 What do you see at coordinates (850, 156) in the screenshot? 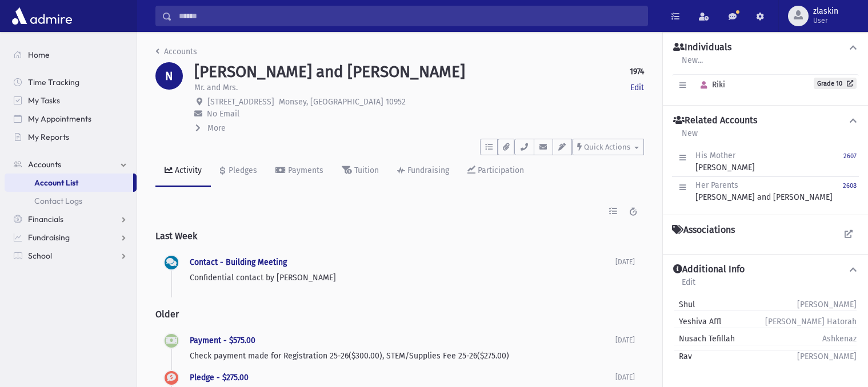
I see `small: 2607` at bounding box center [850, 156].